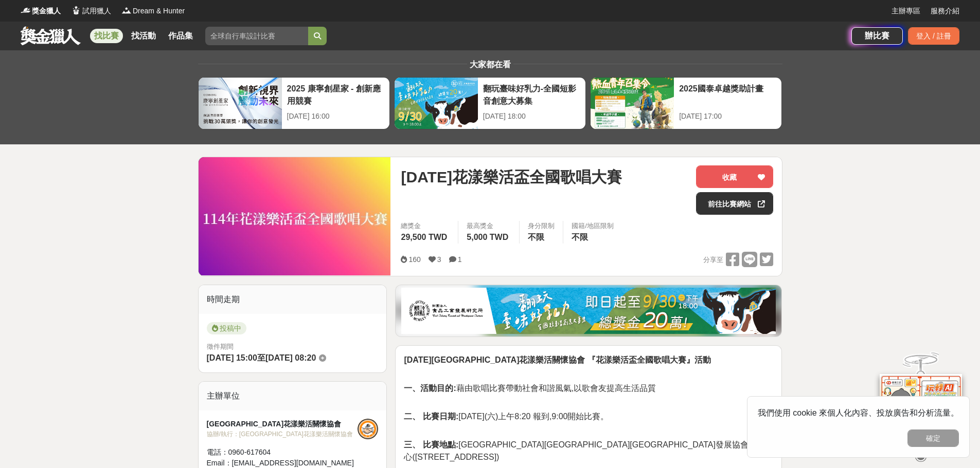 The image size is (980, 468). Describe the element at coordinates (96, 11) in the screenshot. I see `span: 試用獵人` at that location.